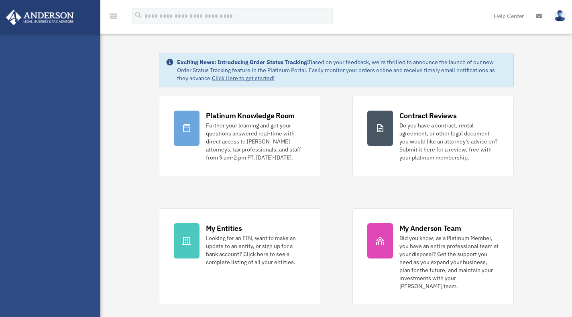 The image size is (572, 317). Describe the element at coordinates (138, 15) in the screenshot. I see `i: search` at that location.